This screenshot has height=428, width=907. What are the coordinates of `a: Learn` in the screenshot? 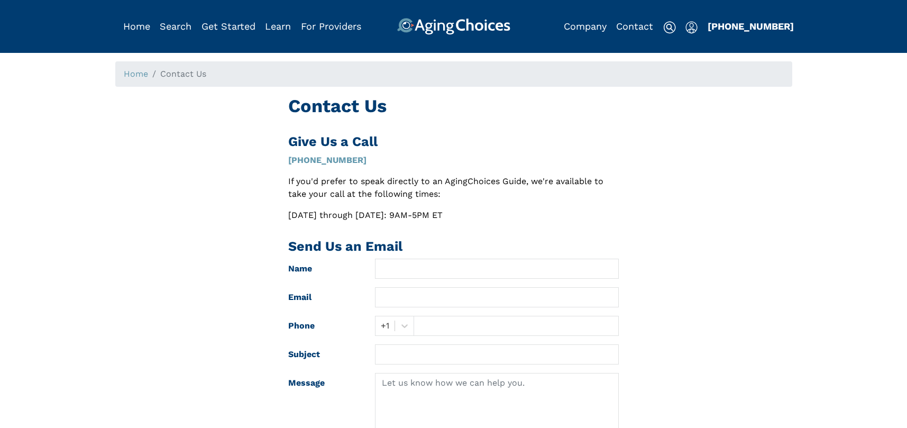 It's located at (278, 26).